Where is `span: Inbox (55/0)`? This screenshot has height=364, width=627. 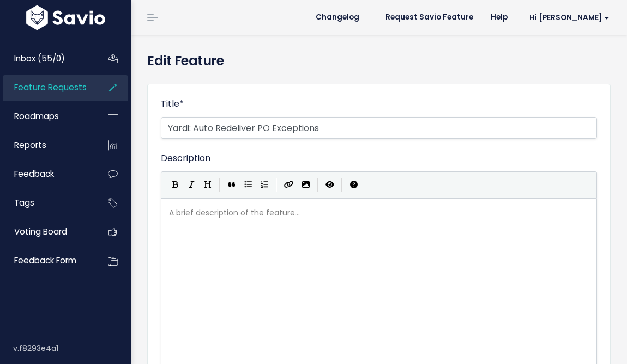 span: Inbox (55/0) is located at coordinates (39, 58).